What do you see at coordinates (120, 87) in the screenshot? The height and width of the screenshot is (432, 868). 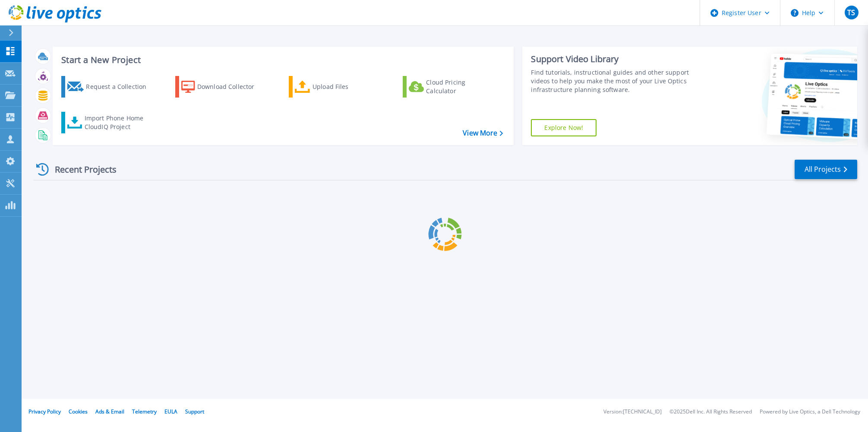 I see `div: Request a Collection` at bounding box center [120, 87].